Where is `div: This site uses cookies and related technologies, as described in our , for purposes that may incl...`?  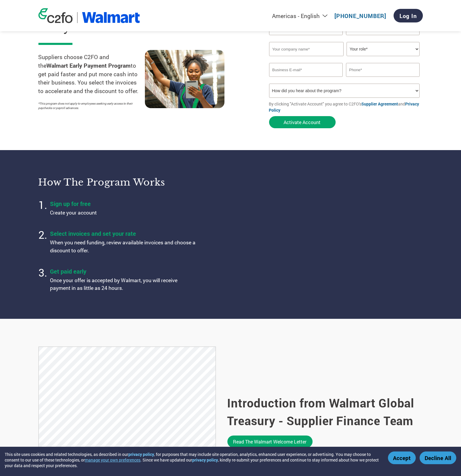
div: This site uses cookies and related technologies, as described in our , for purposes that may incl... is located at coordinates (192, 460).